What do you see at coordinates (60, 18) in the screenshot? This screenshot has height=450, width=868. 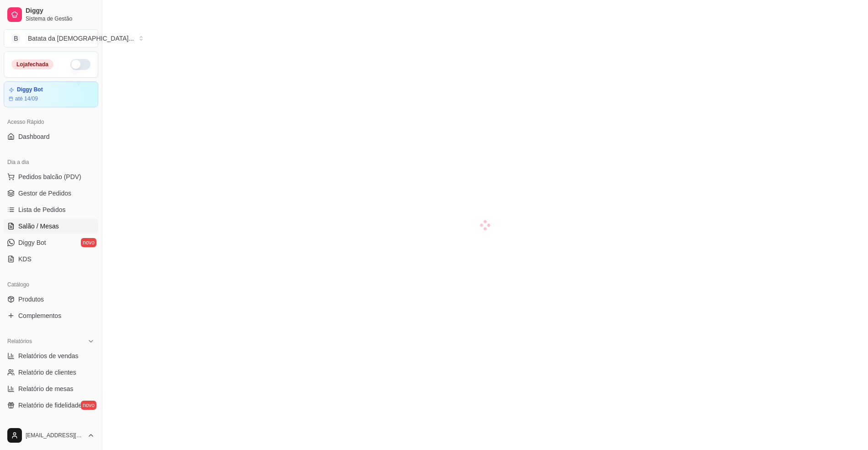 I see `span: Sistema de Gestão` at bounding box center [60, 18].